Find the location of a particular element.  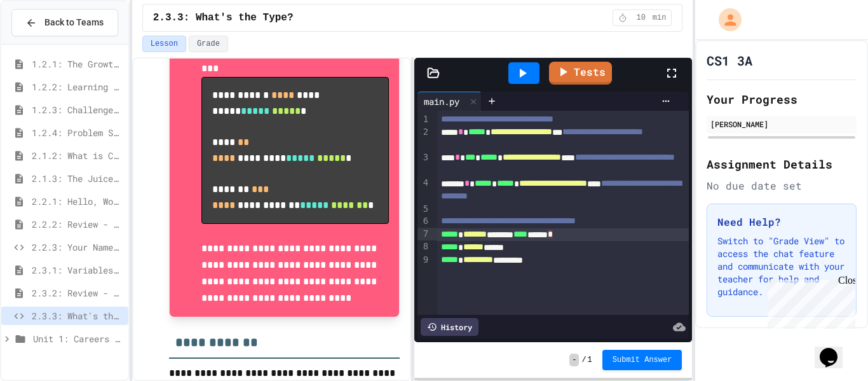

span: 2.2.1: Hello, World! is located at coordinates (78, 201).